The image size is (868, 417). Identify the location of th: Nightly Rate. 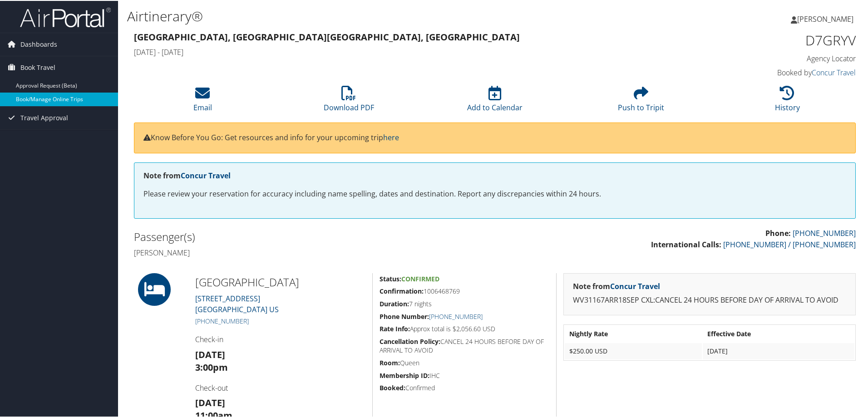
(633, 333).